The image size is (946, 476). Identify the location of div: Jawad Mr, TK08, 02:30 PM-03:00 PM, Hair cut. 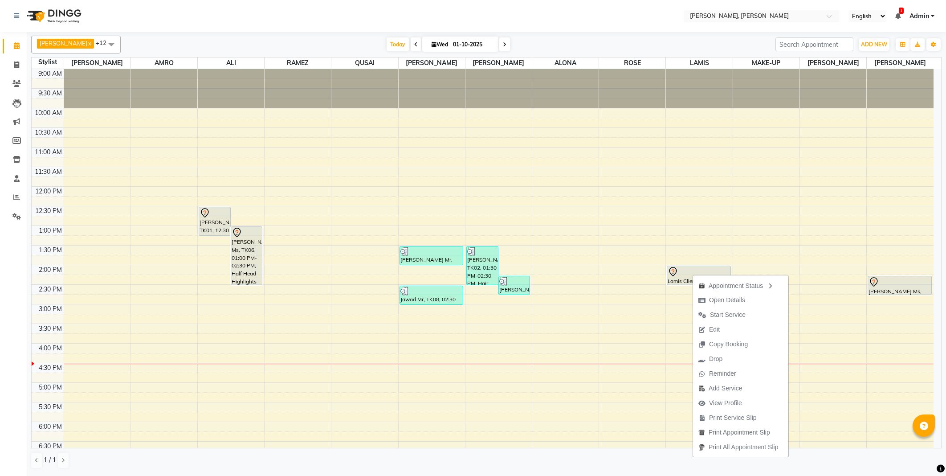
(432, 295).